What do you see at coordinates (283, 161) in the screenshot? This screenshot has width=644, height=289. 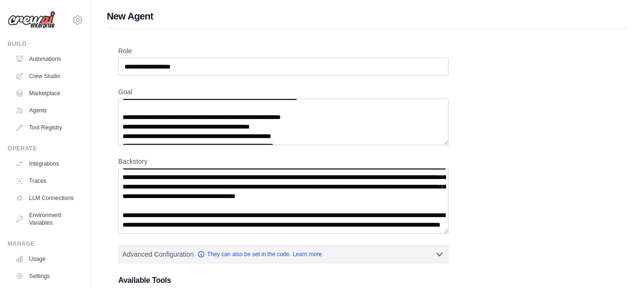 I see `label: Backstory` at bounding box center [283, 161].